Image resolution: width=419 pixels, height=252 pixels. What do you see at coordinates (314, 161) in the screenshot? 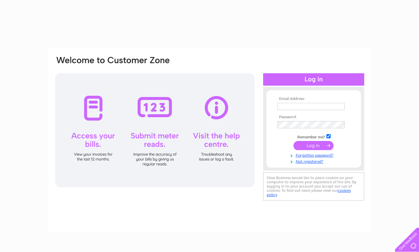
I see `a: Not registered?` at bounding box center [314, 161].